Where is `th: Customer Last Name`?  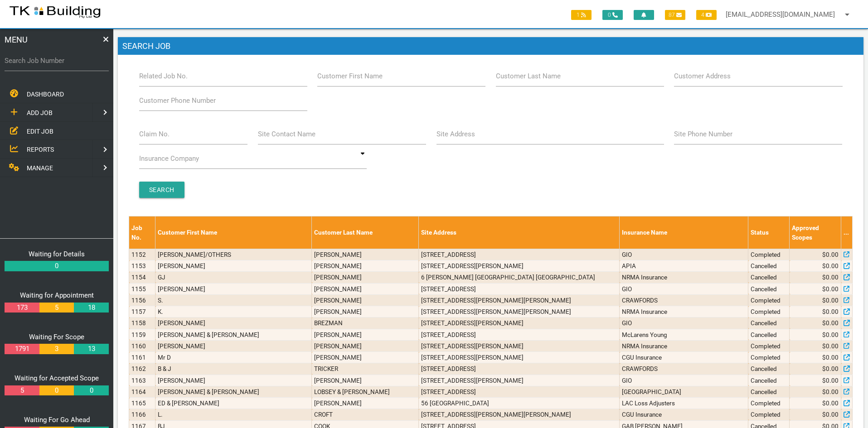 th: Customer Last Name is located at coordinates (365, 233).